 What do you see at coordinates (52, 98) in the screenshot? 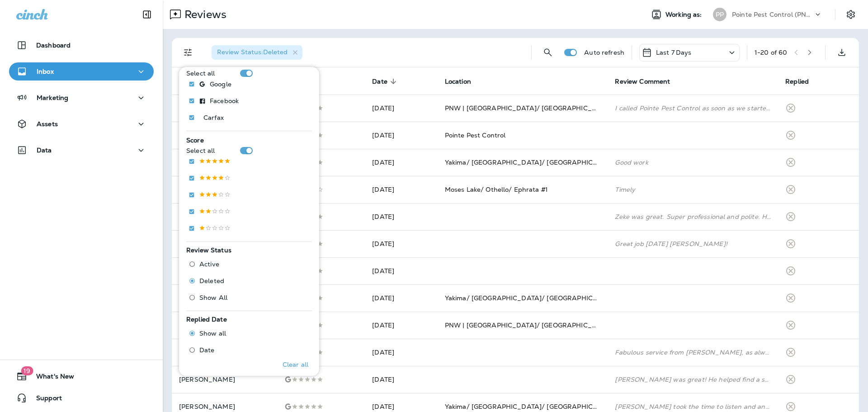
I see `p: Marketing` at bounding box center [52, 98].